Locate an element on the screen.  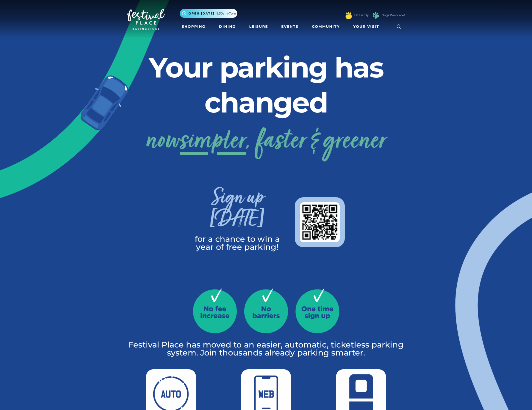
a: Shopping is located at coordinates (194, 26).